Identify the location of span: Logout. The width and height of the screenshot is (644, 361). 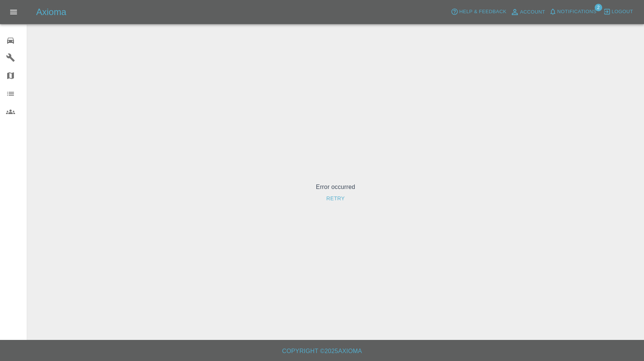
(622, 12).